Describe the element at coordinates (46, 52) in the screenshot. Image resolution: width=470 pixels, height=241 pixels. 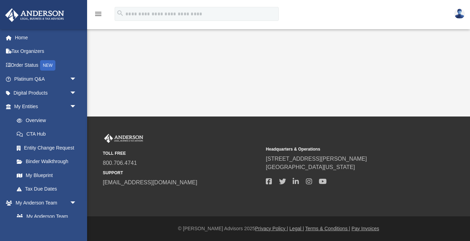
I see `a: Tax Organizers` at that location.